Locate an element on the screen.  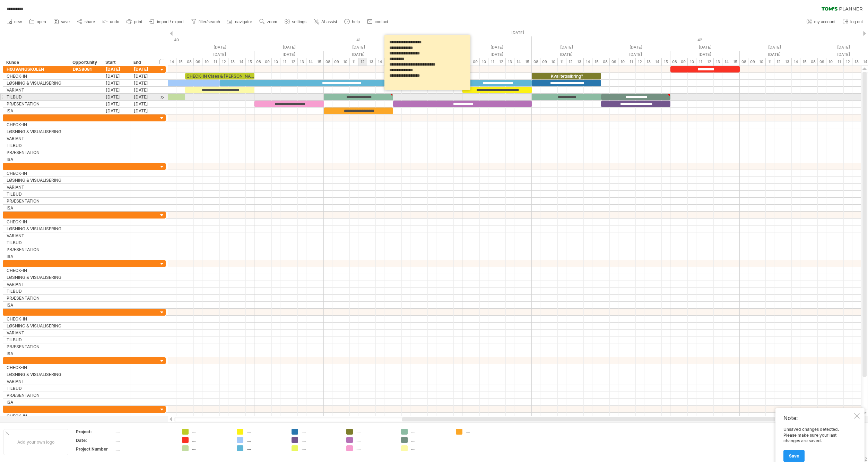
div: 41 is located at coordinates (359, 40).